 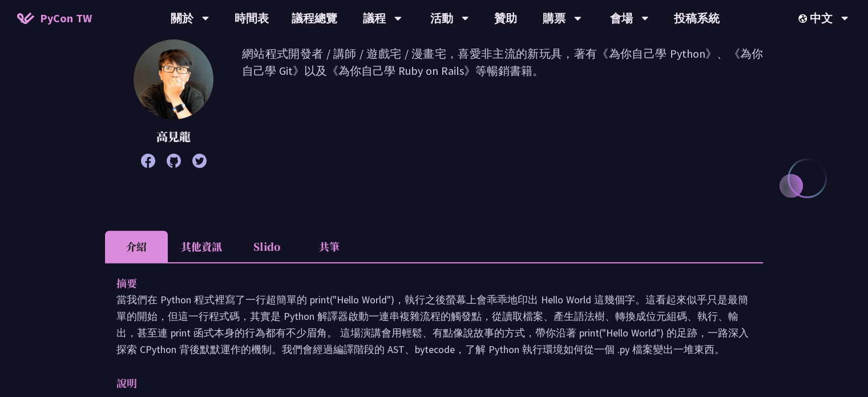 What do you see at coordinates (173, 79) in the screenshot?
I see `img: 高見龍` at bounding box center [173, 79].